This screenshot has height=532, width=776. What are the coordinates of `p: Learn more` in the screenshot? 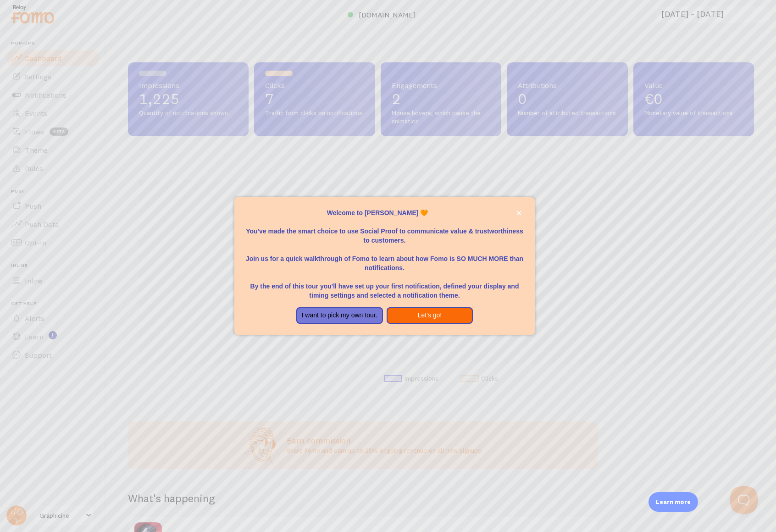 It's located at (673, 502).